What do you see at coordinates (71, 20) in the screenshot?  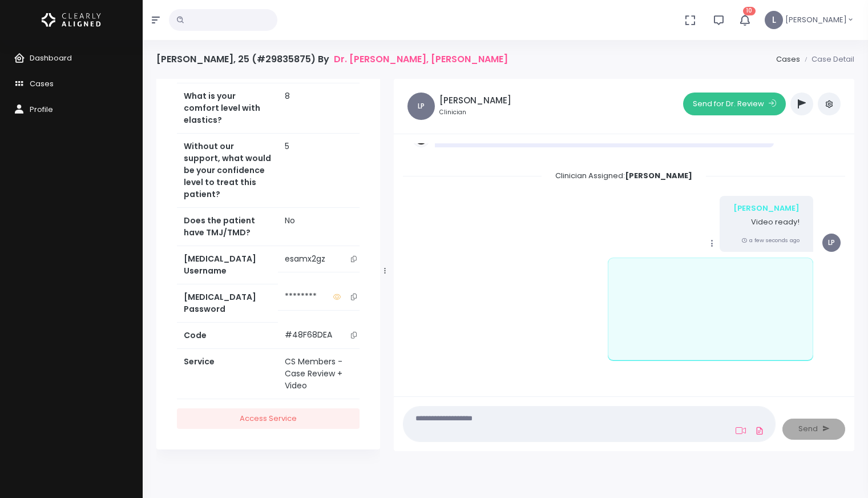 I see `a: Logo Horizontal` at bounding box center [71, 20].